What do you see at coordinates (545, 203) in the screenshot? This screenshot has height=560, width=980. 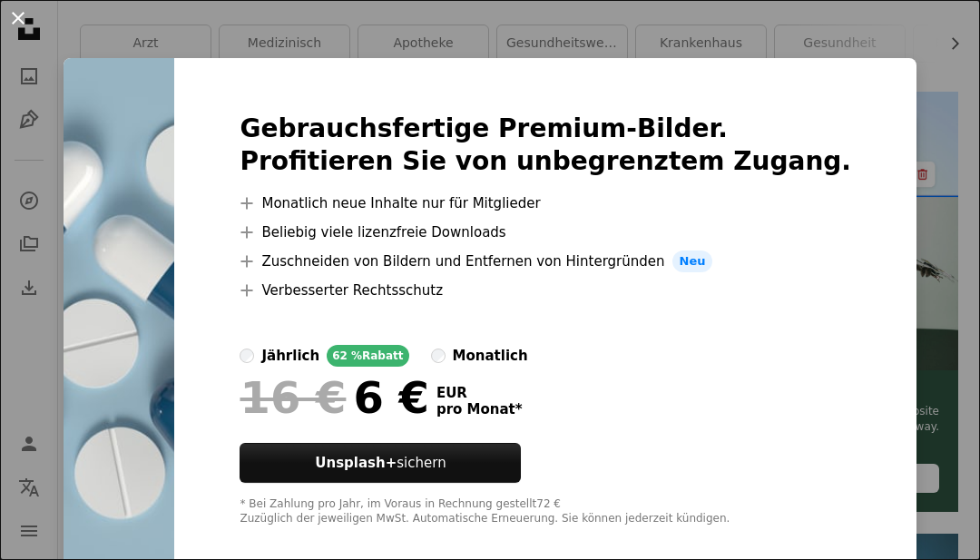 I see `li: Monatlich neue Inhalte nur für Mitglieder` at bounding box center [545, 203].